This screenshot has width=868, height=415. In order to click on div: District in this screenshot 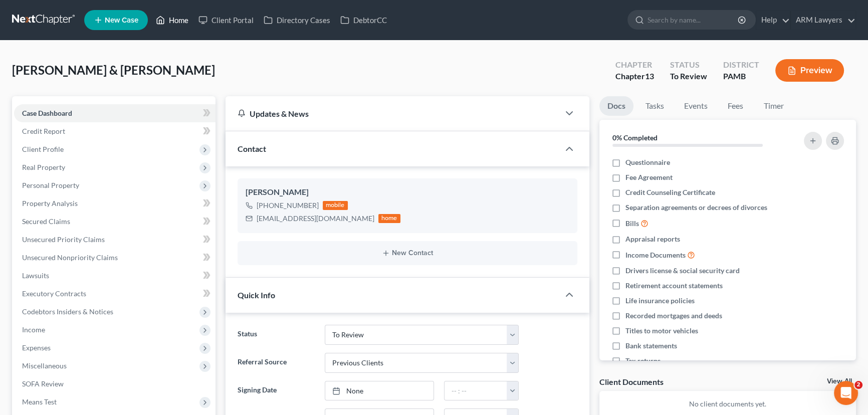, I will do `click(741, 65)`.